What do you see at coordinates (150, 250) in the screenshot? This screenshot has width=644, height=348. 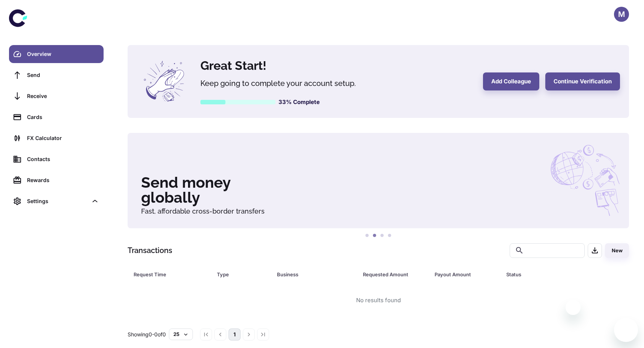 I see `h1: Transactions` at bounding box center [150, 250].